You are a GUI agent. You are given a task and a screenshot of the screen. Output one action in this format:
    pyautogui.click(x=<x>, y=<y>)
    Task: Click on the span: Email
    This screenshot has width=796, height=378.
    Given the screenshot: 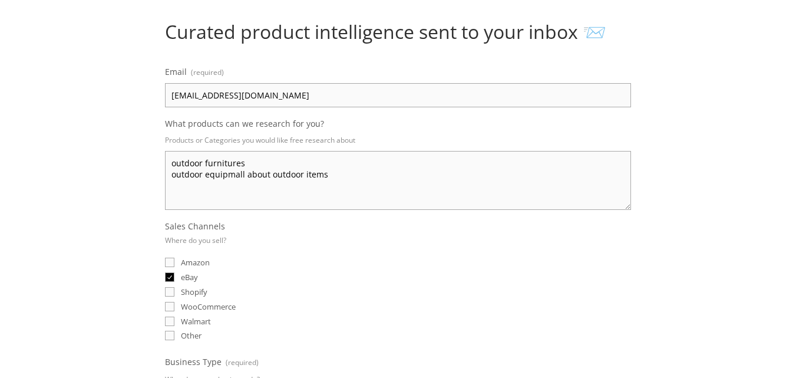 What is the action you would take?
    pyautogui.click(x=176, y=71)
    